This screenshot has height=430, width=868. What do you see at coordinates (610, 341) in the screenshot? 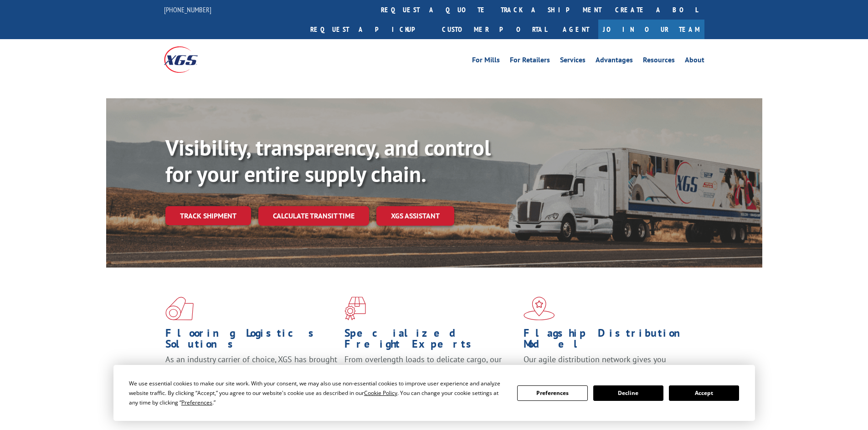
I see `h1: Flagship Distribution Model` at bounding box center [610, 341].